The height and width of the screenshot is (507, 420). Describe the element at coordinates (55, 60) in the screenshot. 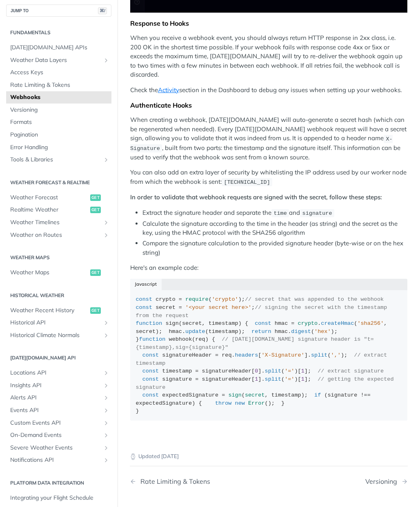

I see `span: Weather Data Layers` at that location.